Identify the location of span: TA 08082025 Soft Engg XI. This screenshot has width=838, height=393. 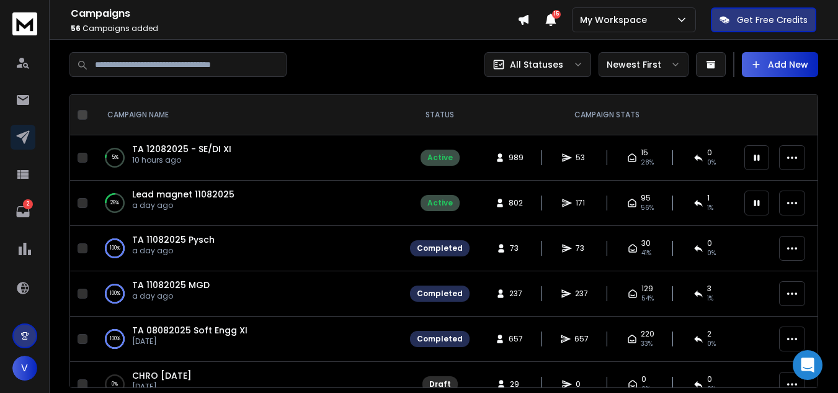
(190, 330).